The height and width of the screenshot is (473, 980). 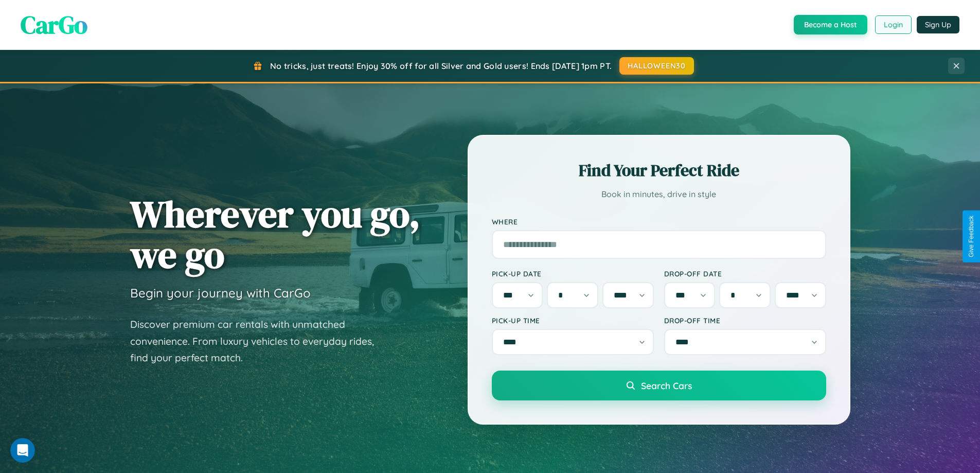 What do you see at coordinates (893, 25) in the screenshot?
I see `button: Login` at bounding box center [893, 25].